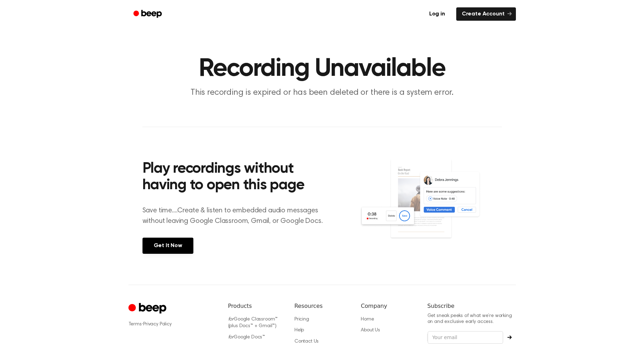 The height and width of the screenshot is (344, 644). Describe the element at coordinates (237, 216) in the screenshot. I see `p: Save time....Create & listen to embedded audio messages without leaving Google Classroom, Gmail, ...` at that location.